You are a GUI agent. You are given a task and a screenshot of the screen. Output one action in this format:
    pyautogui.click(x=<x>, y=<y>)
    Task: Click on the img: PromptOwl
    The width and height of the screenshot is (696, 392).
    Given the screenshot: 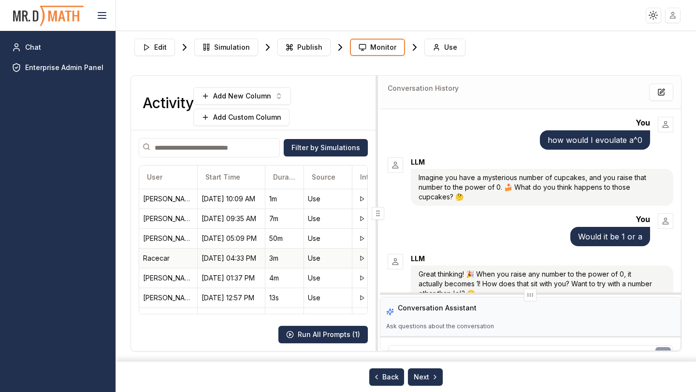 What is the action you would take?
    pyautogui.click(x=48, y=15)
    